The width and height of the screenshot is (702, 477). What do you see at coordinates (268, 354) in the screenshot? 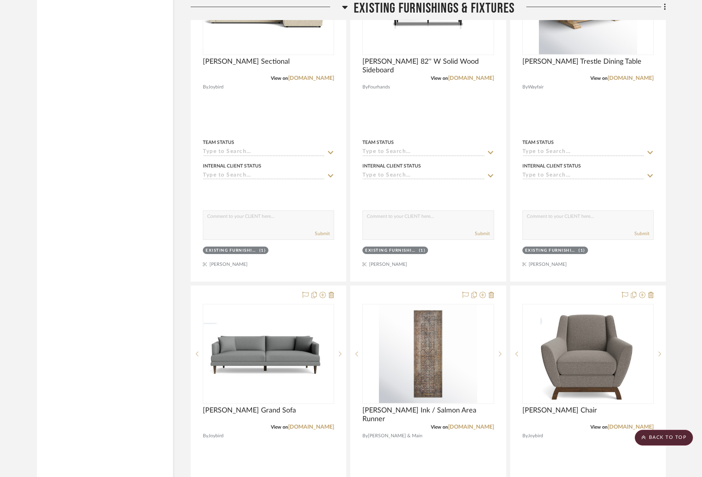
I see `img: Lewis Grand Sofa` at bounding box center [268, 354].